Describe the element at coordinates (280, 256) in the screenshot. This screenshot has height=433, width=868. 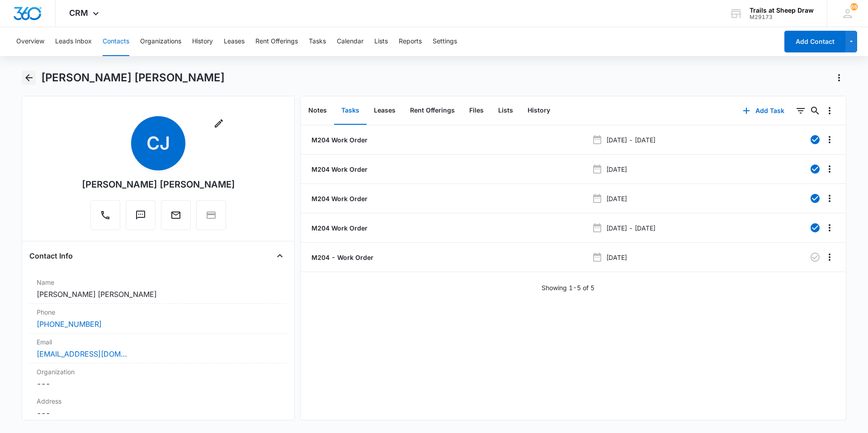
I see `button: Close` at that location.